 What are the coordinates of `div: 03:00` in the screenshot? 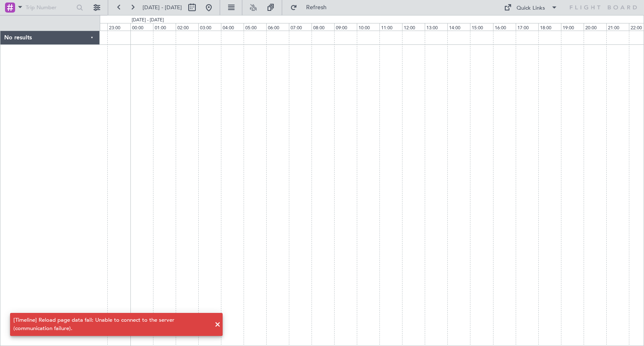 It's located at (209, 27).